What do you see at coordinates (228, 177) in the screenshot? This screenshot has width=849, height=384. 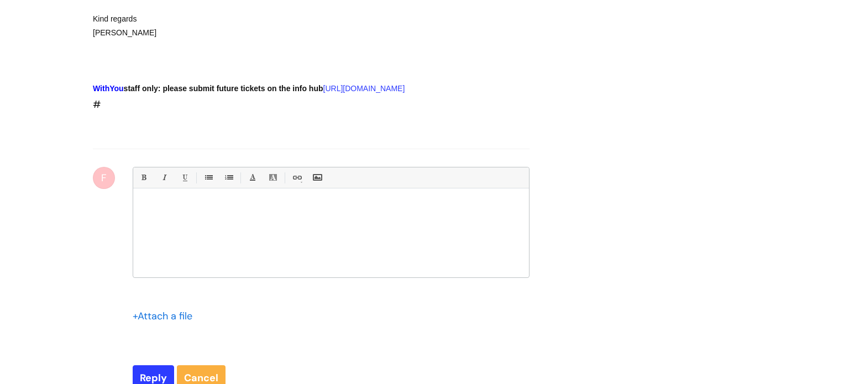 I see `a: 1. Ordered List (Ctrl-Shift-8)` at bounding box center [228, 177].